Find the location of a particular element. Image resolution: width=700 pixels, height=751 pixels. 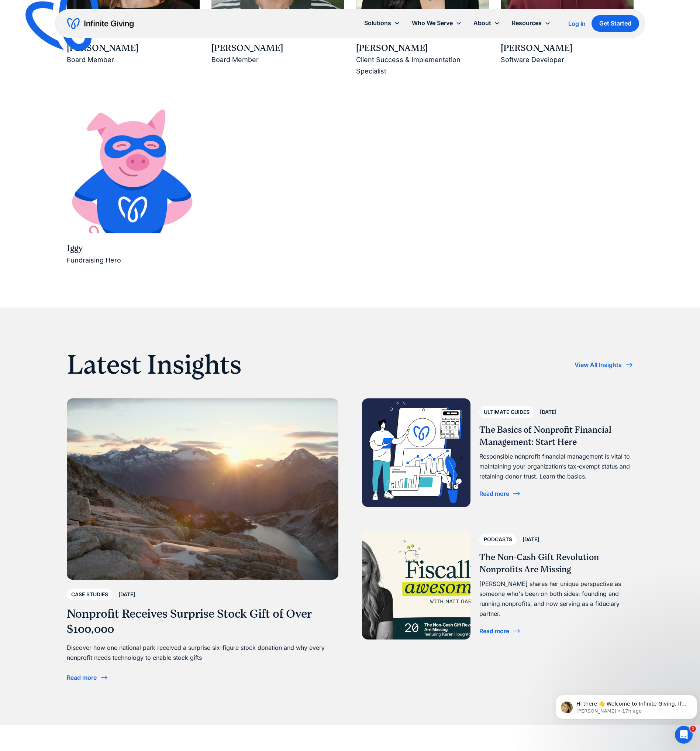

h3: Nonprofit Receives Surprise Stock Gift of Over $100,000 is located at coordinates (203, 621).